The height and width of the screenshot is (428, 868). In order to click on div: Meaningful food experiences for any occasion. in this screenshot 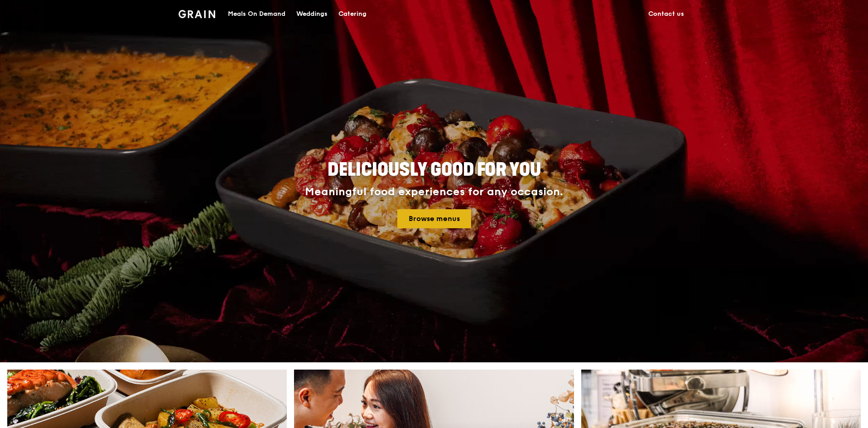, I will do `click(434, 193)`.